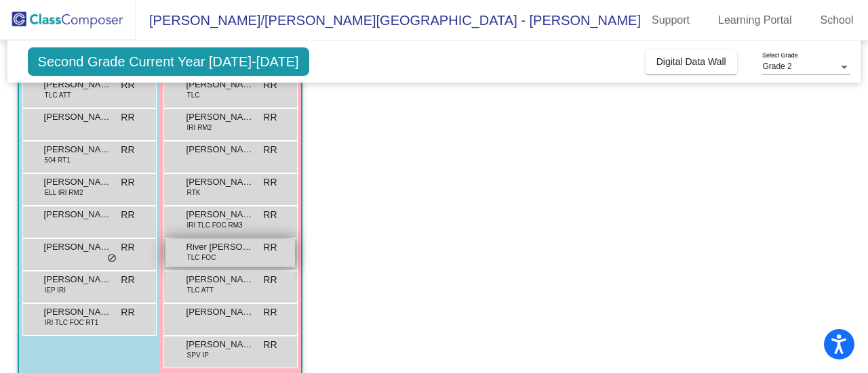 The image size is (868, 373). What do you see at coordinates (72, 322) in the screenshot?
I see `span: IRI TLC FOC RT1` at bounding box center [72, 322].